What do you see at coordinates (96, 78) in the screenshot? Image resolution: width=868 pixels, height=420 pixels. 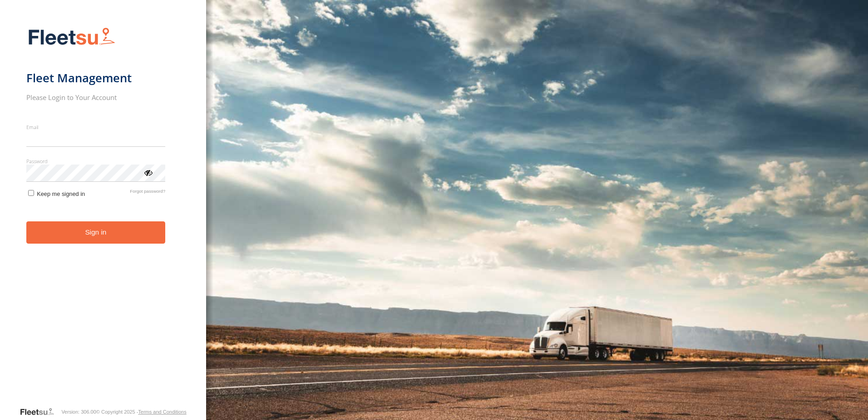 I see `h1: Fleet Management` at bounding box center [96, 78].